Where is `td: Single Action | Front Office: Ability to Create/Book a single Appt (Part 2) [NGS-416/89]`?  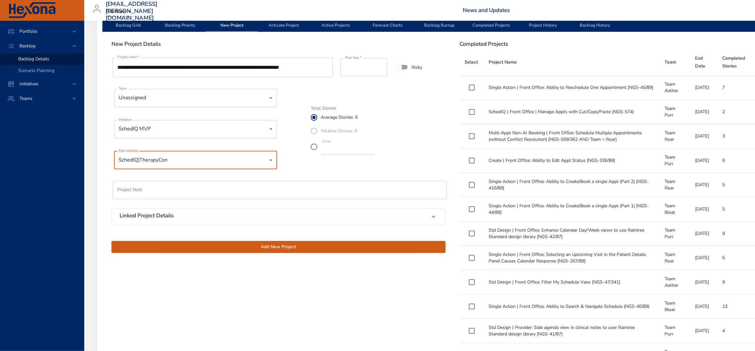
td: Single Action | Front Office: Ability to Create/Book a single Appt (Part 2) [NGS-416/89] is located at coordinates (572, 185).